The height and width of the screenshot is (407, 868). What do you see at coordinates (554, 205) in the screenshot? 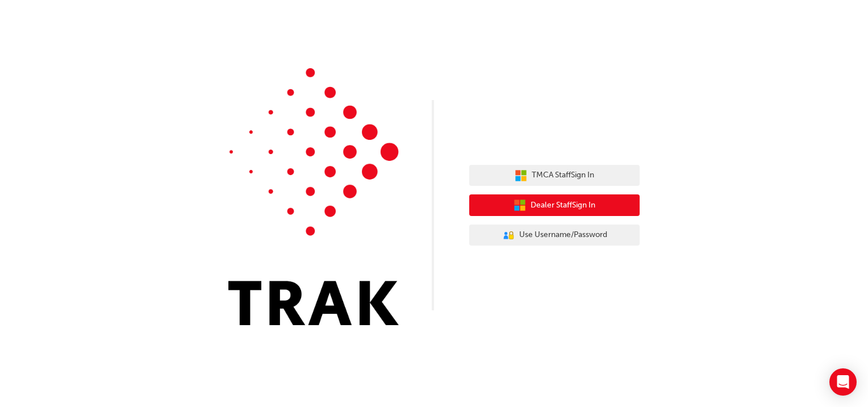
I see `button: Dealer StaffSign In` at bounding box center [554, 205].